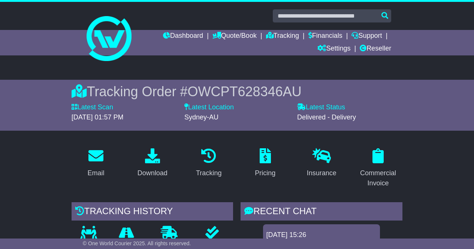 The image size is (474, 249). I want to click on a: Pricing, so click(265, 163).